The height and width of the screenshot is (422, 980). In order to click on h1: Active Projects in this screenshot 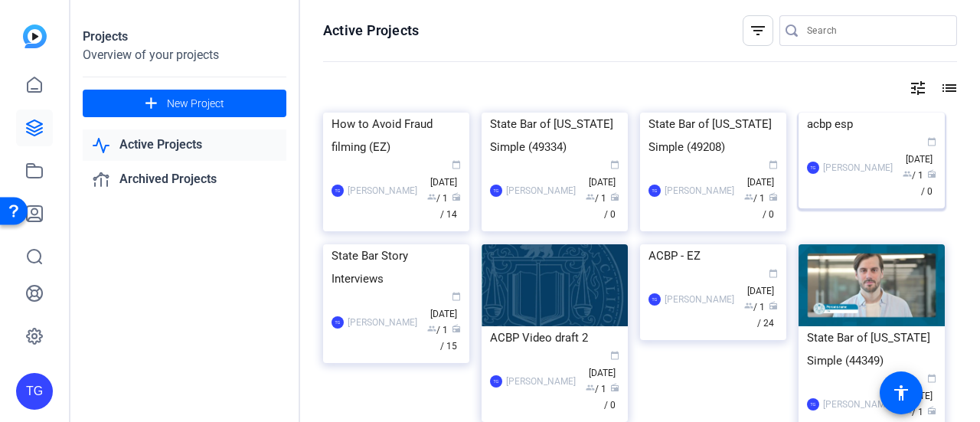, I will do `click(370, 31)`.